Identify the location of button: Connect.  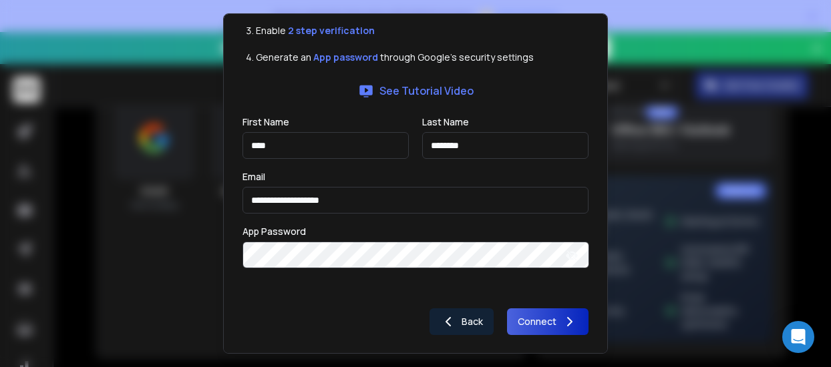
(548, 322).